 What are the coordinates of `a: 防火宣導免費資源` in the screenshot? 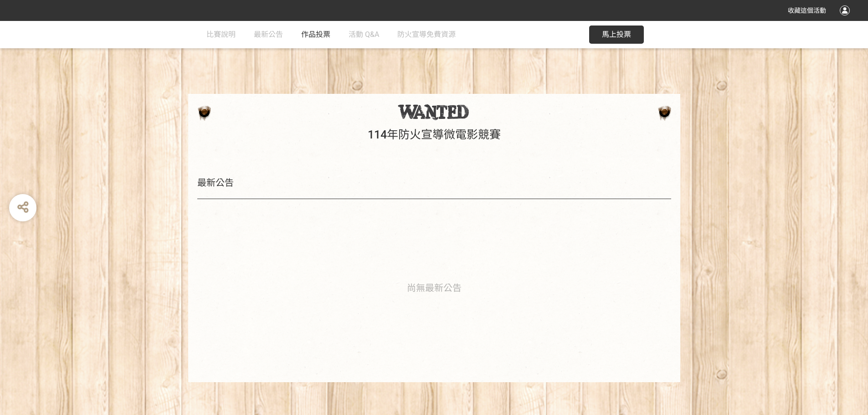 It's located at (426, 34).